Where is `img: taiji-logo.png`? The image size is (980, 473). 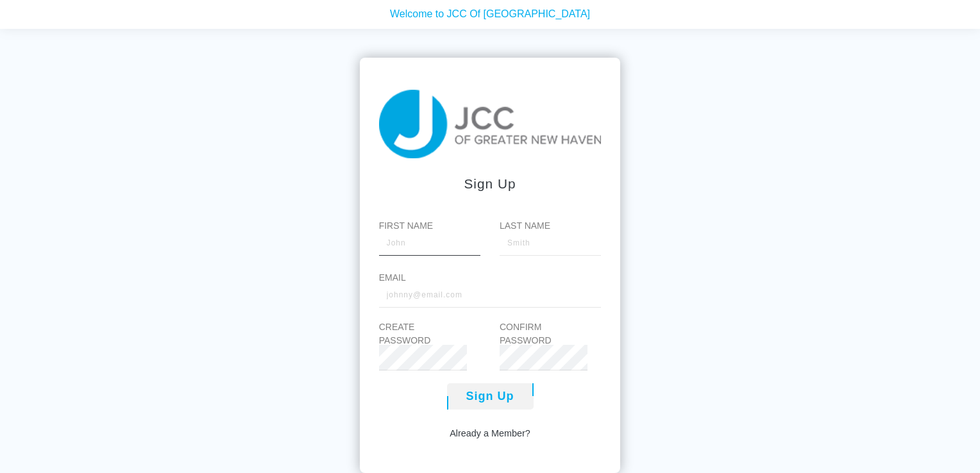
img: taiji-logo.png is located at coordinates (490, 124).